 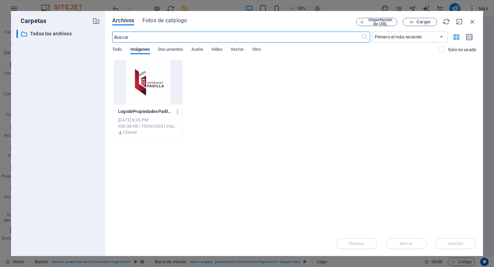 I want to click on span: Video, so click(x=217, y=50).